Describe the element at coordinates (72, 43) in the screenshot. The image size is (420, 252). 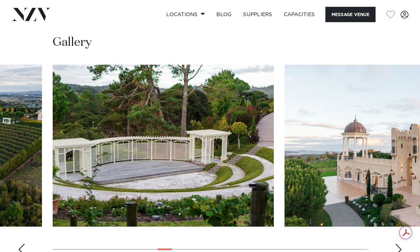
I see `h2: Gallery` at that location.